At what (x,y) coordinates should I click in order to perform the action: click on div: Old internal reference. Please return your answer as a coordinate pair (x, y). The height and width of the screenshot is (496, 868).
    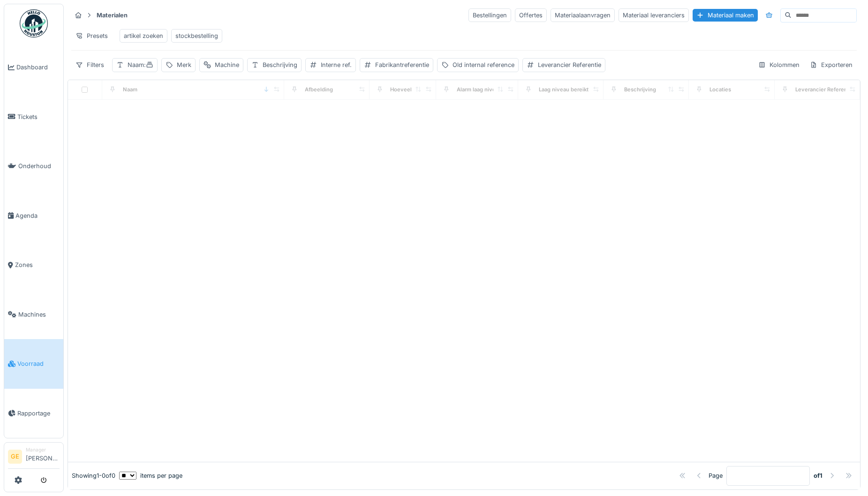
    Looking at the image, I should click on (484, 65).